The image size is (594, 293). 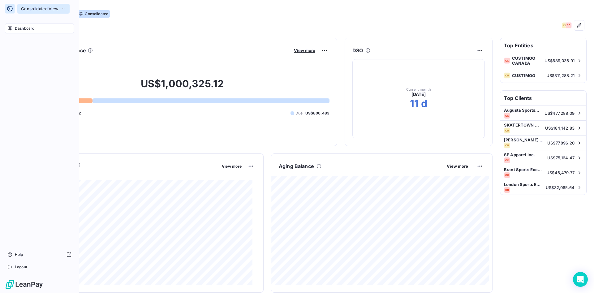 I want to click on span: US$77,896.20, so click(x=561, y=143).